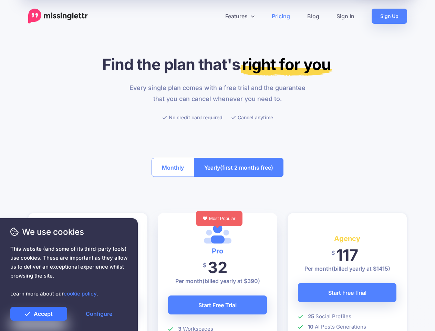  Describe the element at coordinates (313, 16) in the screenshot. I see `a: Blog` at that location.